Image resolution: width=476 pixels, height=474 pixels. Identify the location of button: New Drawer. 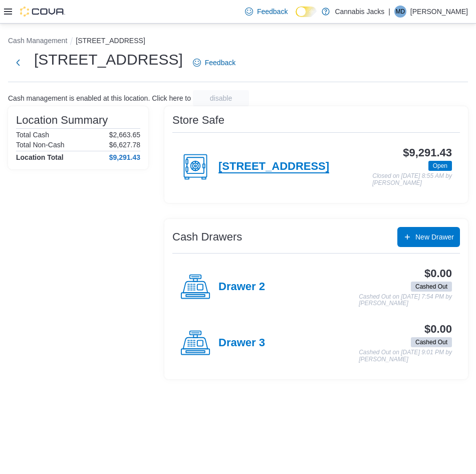
(429, 237).